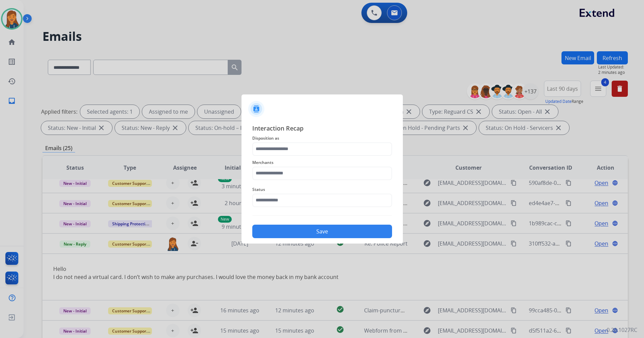 The image size is (644, 338). What do you see at coordinates (322, 163) in the screenshot?
I see `span: Merchants` at bounding box center [322, 163].